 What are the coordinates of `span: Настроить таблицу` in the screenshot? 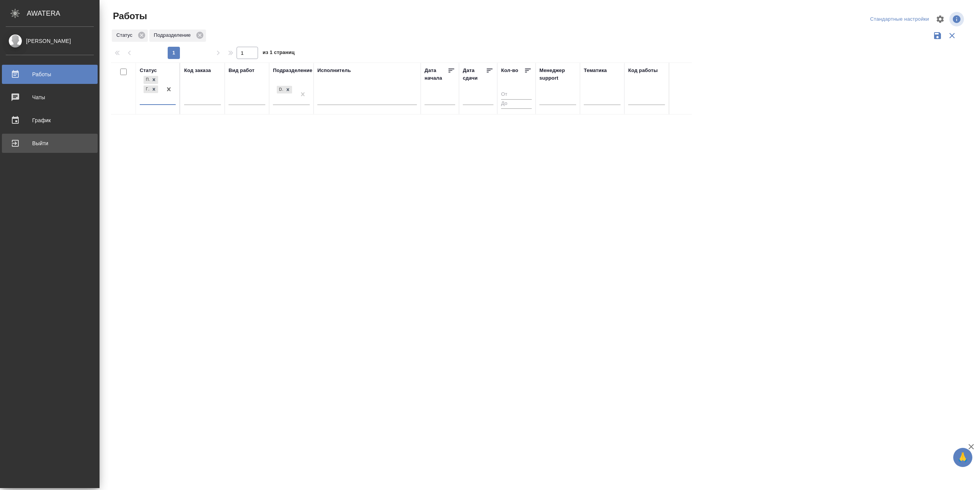 It's located at (940, 19).